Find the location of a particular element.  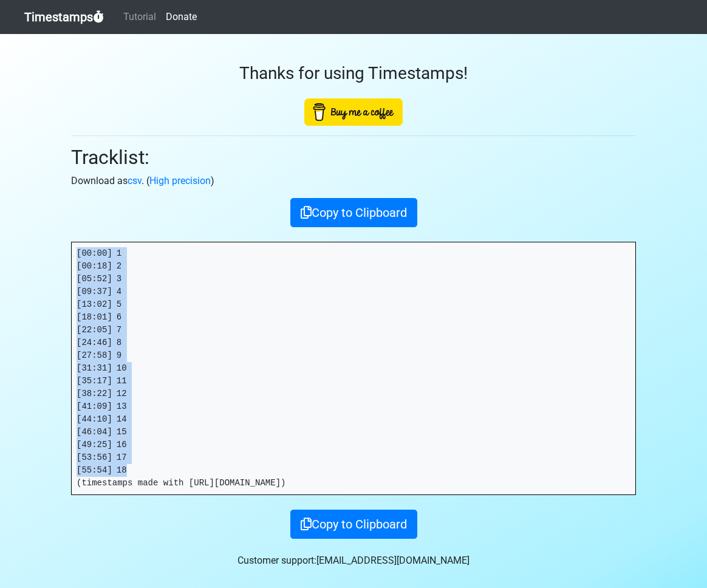

pre: [00:00] 1 [00:18] 2 [05:52] 3 [09:37] 4 [13:02] 5 [18:01] 6 [22:05] 7 [24:46] 8 [27:58] 9 [31:31]... is located at coordinates (354, 368).